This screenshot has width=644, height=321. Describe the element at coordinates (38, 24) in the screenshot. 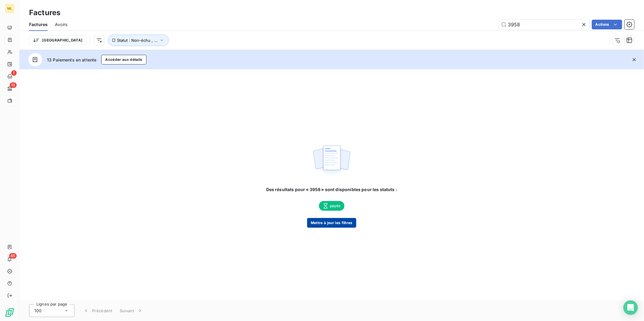

I see `span: Factures` at that location.